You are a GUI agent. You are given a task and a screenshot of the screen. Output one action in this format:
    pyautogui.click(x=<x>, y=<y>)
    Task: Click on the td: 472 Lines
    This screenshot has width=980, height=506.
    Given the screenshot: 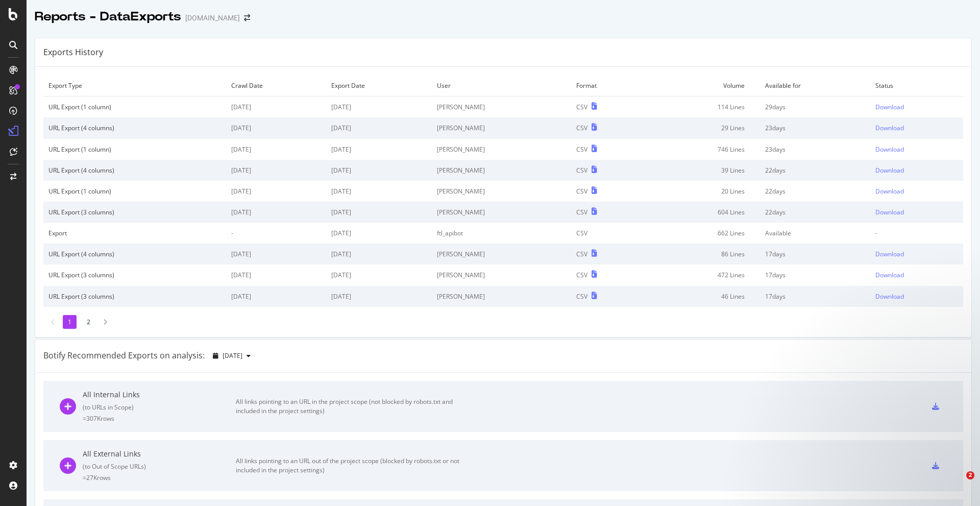 What is the action you would take?
    pyautogui.click(x=703, y=275)
    